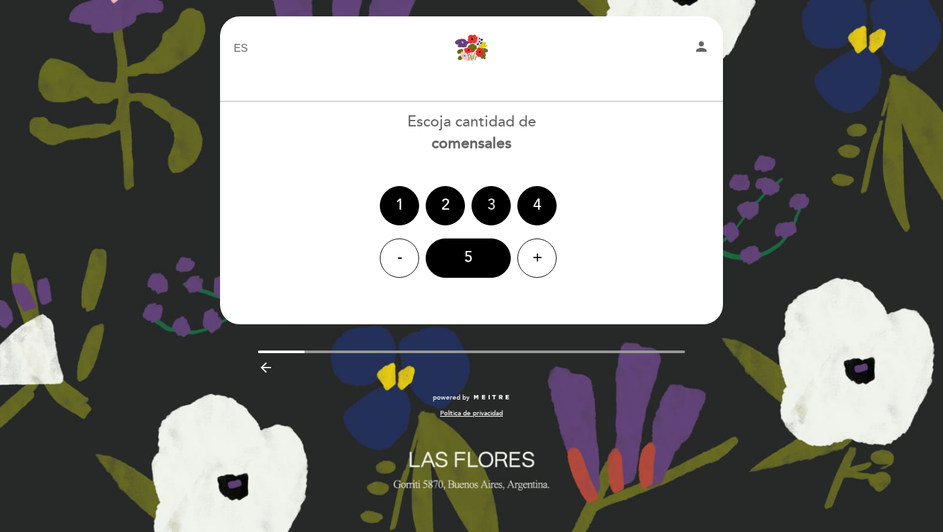  Describe the element at coordinates (491, 397) in the screenshot. I see `img: MEITRE` at that location.